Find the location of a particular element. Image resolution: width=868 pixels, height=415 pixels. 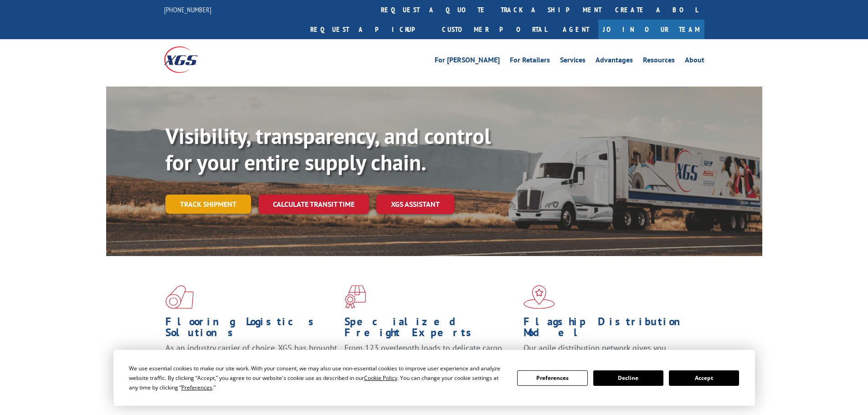

span: Cookie Policy is located at coordinates (380, 378).